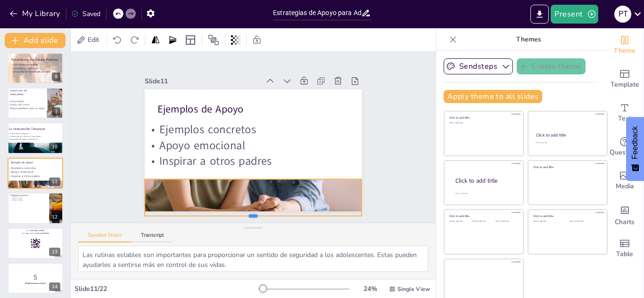 This screenshot has height=298, width=644. Describe the element at coordinates (373, 161) in the screenshot. I see `p: Inspirar a otros padres` at that location.